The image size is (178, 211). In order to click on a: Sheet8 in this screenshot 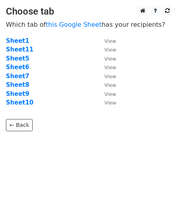, I will do `click(17, 85)`.